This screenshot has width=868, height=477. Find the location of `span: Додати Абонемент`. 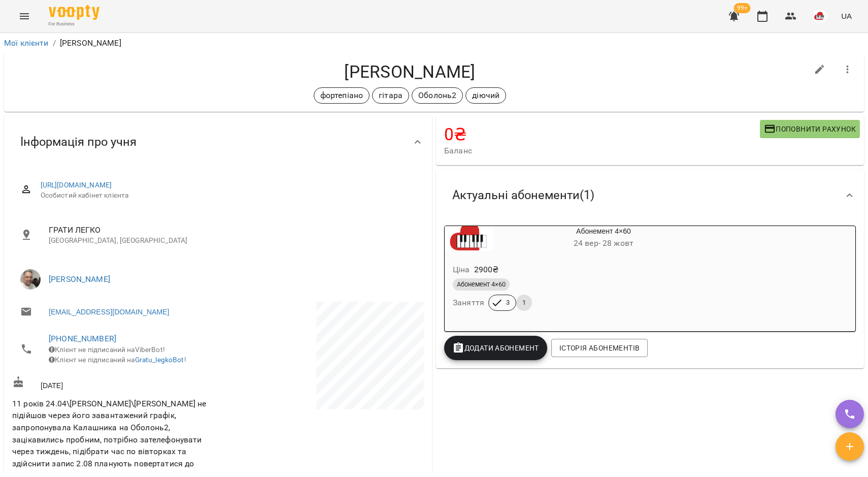

span: Додати Абонемент is located at coordinates (496, 348).